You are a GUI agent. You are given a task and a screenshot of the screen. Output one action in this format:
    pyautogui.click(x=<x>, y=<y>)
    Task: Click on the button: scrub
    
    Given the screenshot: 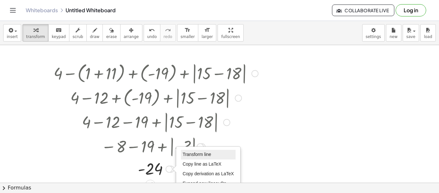 What is the action you would take?
    pyautogui.click(x=78, y=33)
    